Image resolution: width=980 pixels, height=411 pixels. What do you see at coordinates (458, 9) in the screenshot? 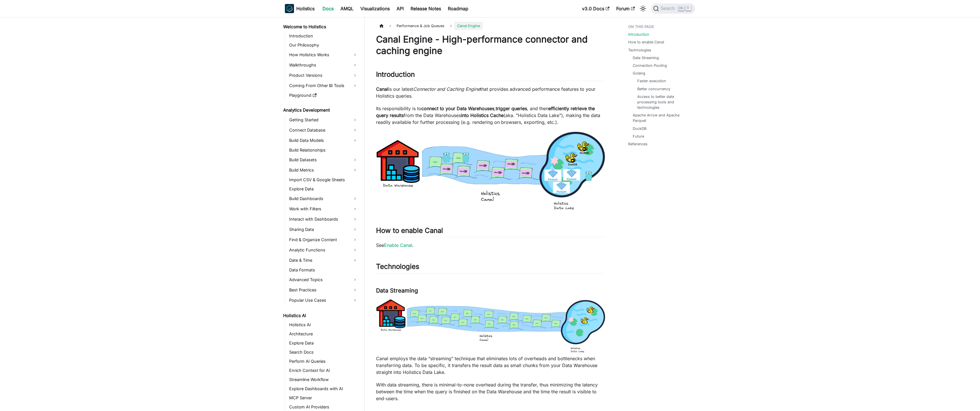
I see `a: Roadmap` at bounding box center [458, 9].